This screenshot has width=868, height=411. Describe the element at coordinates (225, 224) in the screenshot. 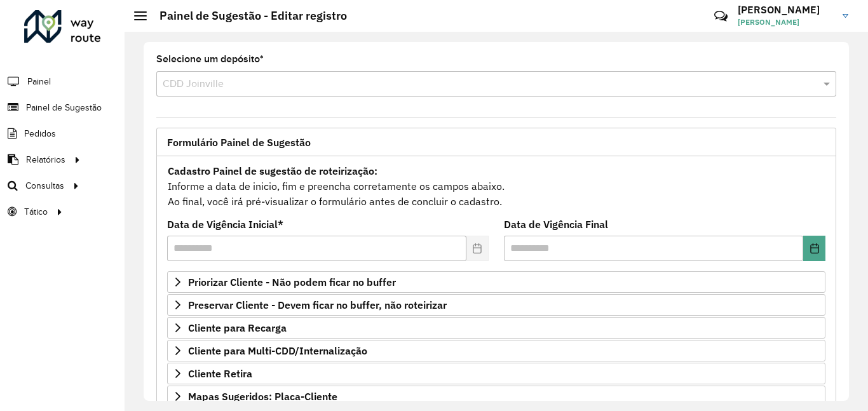

I see `label: Data de Vigência Inicial` at that location.